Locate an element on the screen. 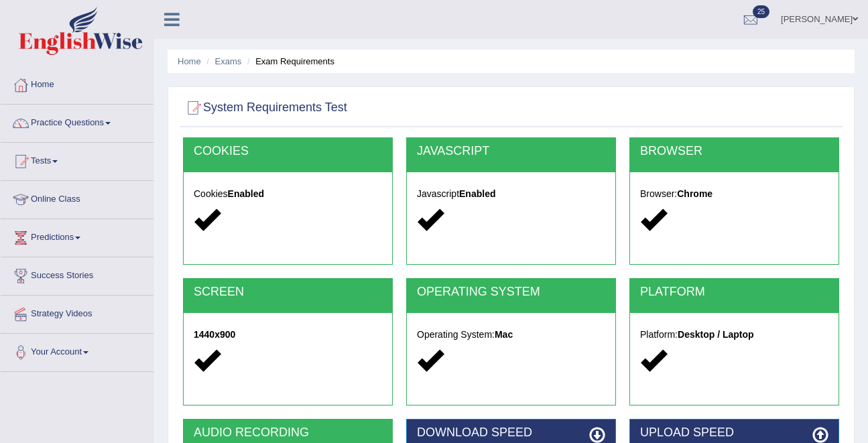  a: Online Class is located at coordinates (77, 198).